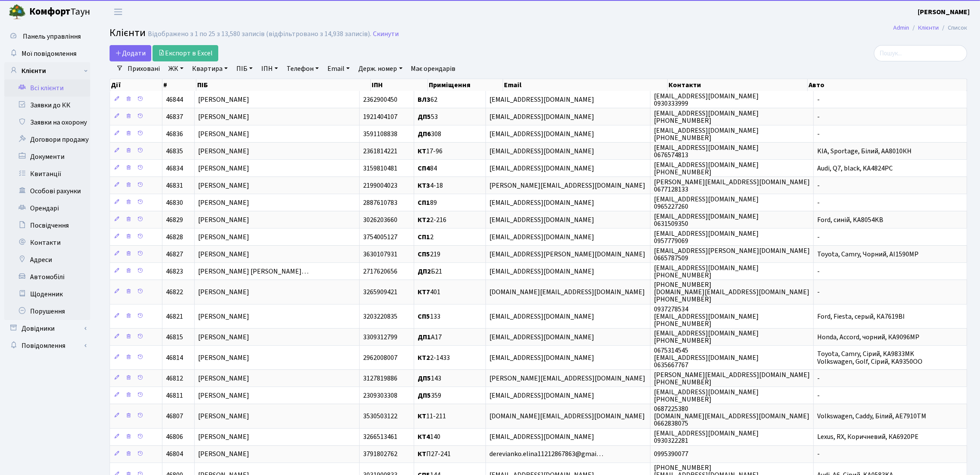  Describe the element at coordinates (174, 416) in the screenshot. I see `span: 46807` at that location.